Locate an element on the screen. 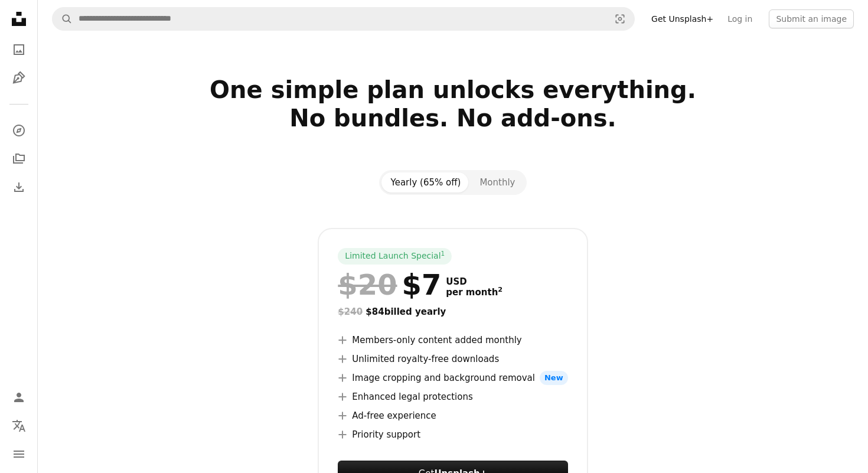 Image resolution: width=868 pixels, height=473 pixels. sup: 2 is located at coordinates (500, 290).